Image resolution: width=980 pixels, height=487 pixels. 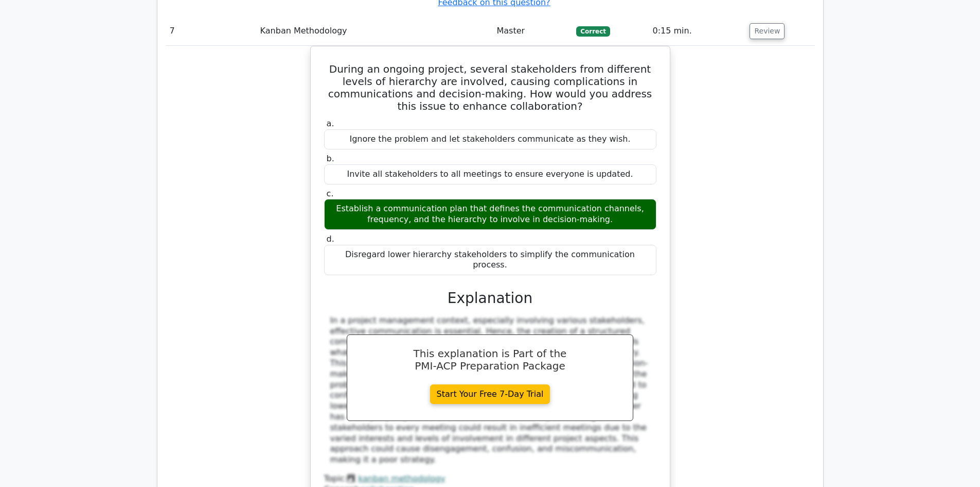 I want to click on div: Establish a communication plan that defines the communication channels, frequency, and the hierar..., so click(x=490, y=214).